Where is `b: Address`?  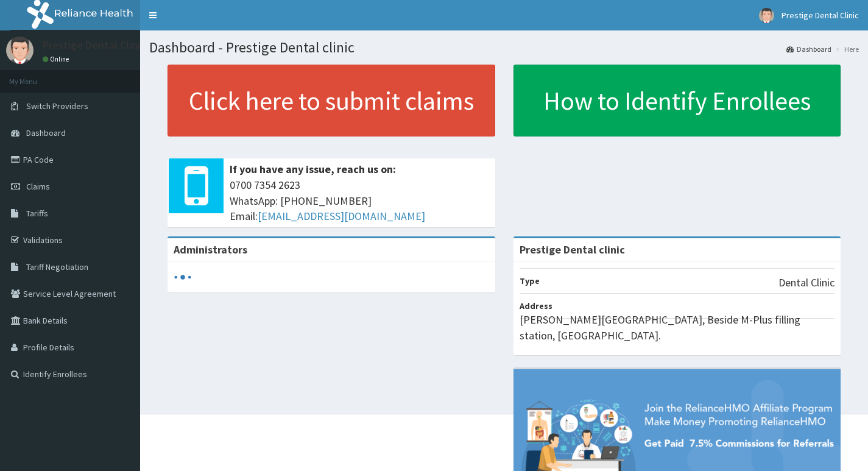 b: Address is located at coordinates (536, 306).